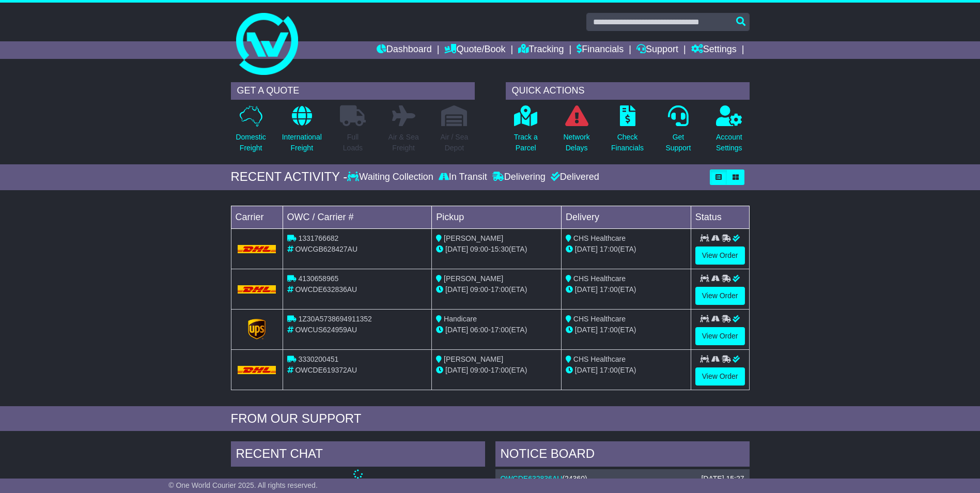 This screenshot has width=980, height=493. I want to click on span: OWCGB628427AU, so click(326, 249).